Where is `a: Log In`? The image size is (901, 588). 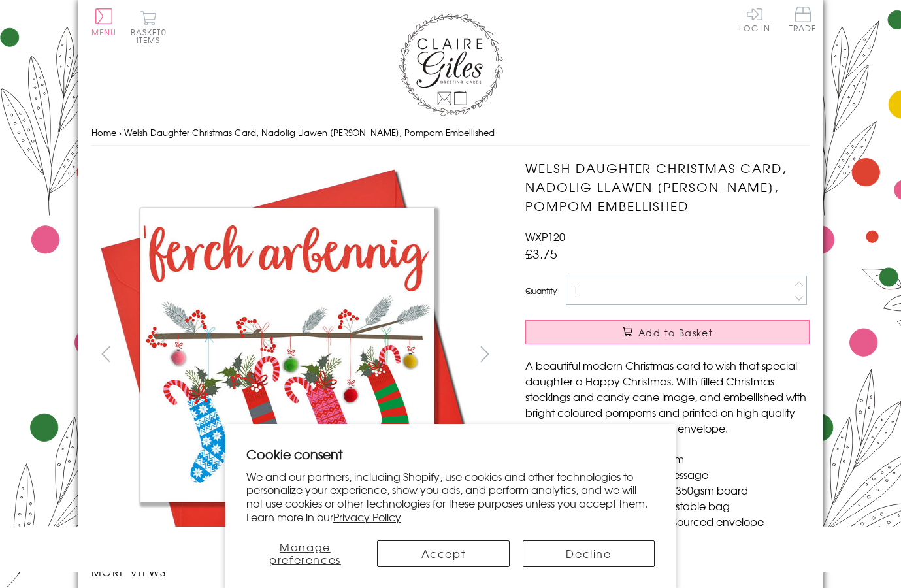 a: Log In is located at coordinates (755, 19).